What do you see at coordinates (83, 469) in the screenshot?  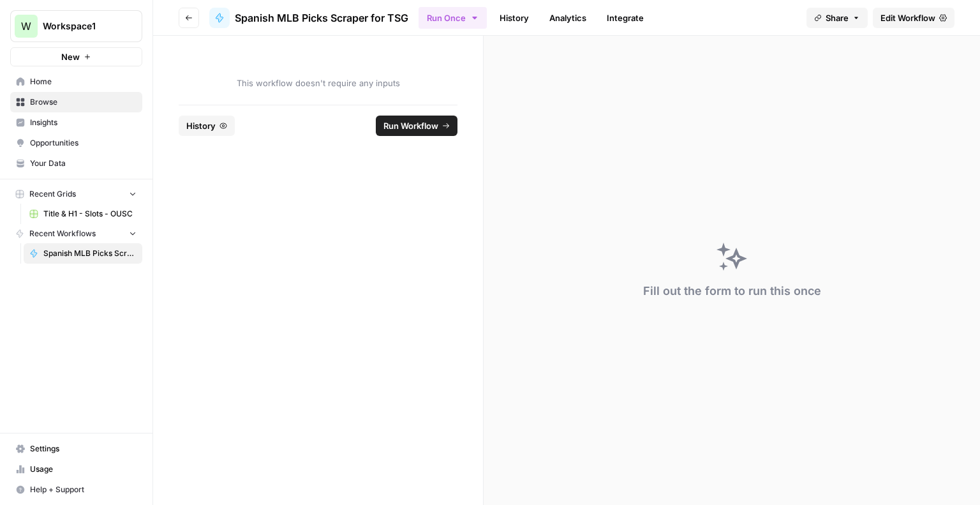 I see `span: Usage` at bounding box center [83, 469].